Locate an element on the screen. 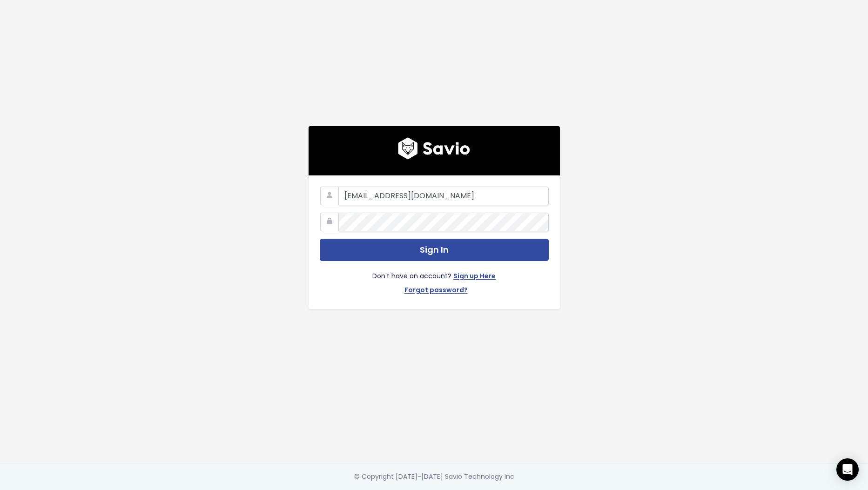 The height and width of the screenshot is (490, 868). a: Forgot password? is located at coordinates (436, 291).